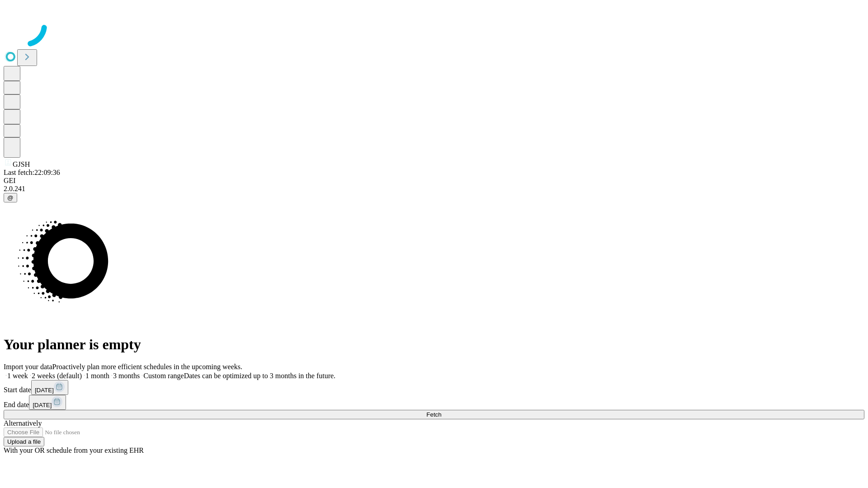 The image size is (868, 488). What do you see at coordinates (126, 376) in the screenshot?
I see `span: 3 months` at bounding box center [126, 376].